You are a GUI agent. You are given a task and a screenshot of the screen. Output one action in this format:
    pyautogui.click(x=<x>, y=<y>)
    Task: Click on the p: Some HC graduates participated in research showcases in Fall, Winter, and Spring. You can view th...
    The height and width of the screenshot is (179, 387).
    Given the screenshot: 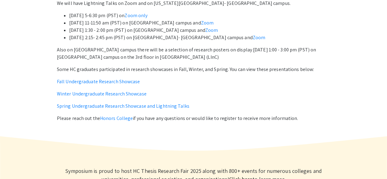 What is the action you would take?
    pyautogui.click(x=193, y=69)
    